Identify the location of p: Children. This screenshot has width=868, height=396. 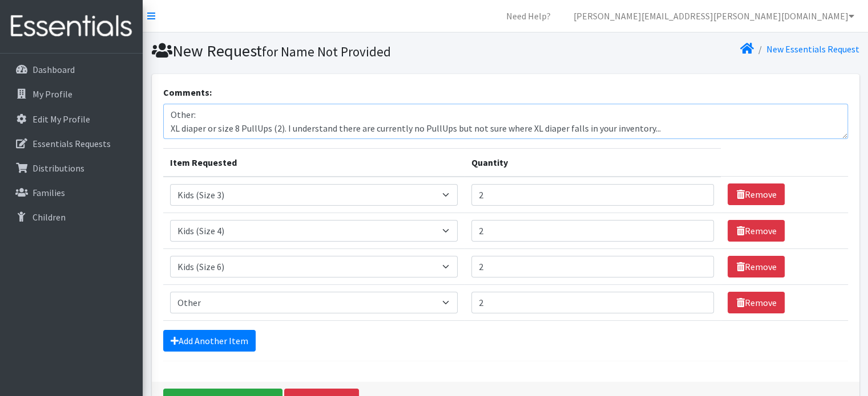
(49, 218).